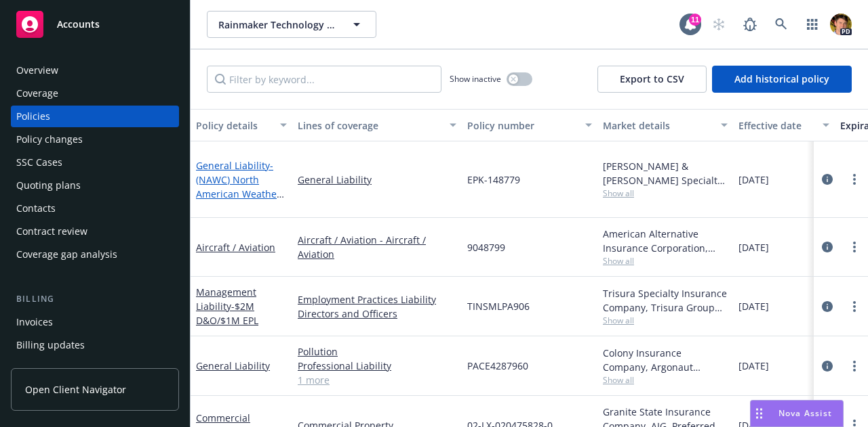 The height and width of the screenshot is (427, 868). I want to click on div: Coverage, so click(37, 93).